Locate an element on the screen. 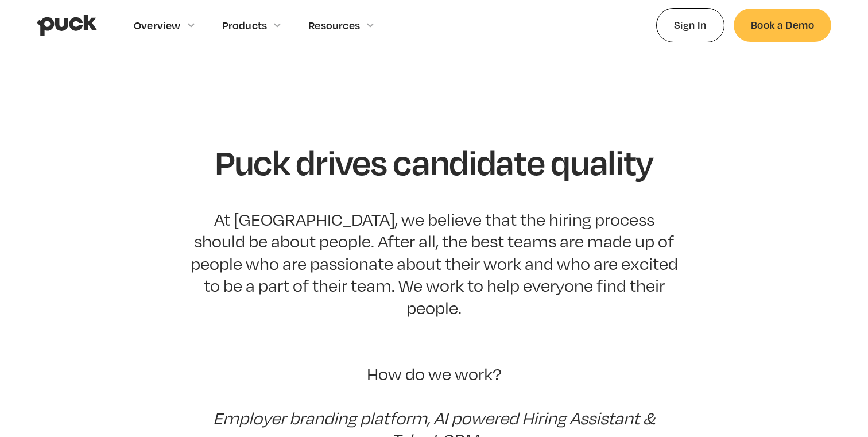 This screenshot has width=868, height=437. div: Overview is located at coordinates (157, 25).